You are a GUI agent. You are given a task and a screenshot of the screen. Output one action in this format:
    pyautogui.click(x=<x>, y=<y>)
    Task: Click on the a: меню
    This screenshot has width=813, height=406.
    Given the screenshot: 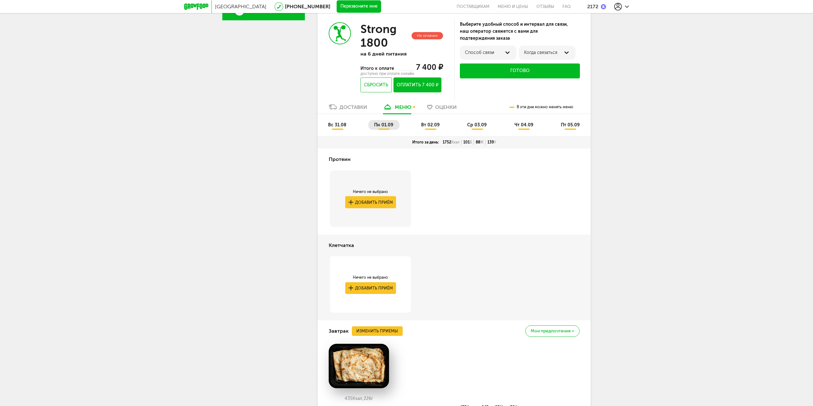 What is the action you would take?
    pyautogui.click(x=397, y=109)
    